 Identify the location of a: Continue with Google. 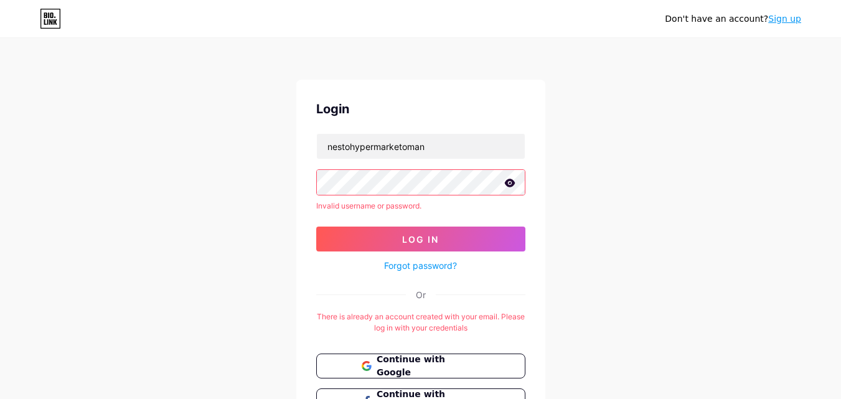
(421, 366).